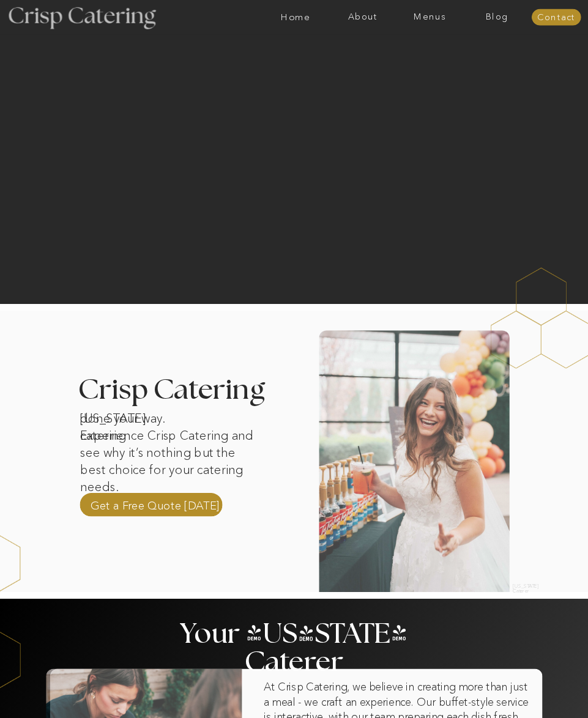 Image resolution: width=588 pixels, height=718 pixels. What do you see at coordinates (430, 17) in the screenshot?
I see `a: Menus` at bounding box center [430, 17].